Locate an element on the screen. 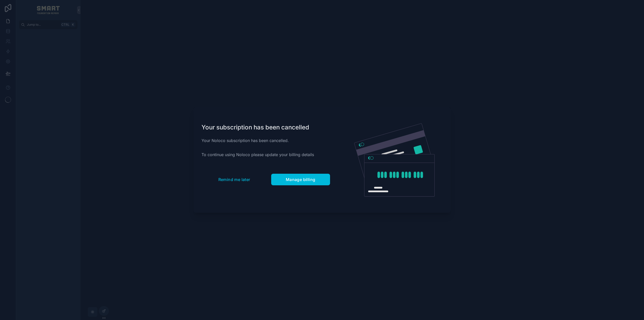 The image size is (644, 320). button: Manage billing is located at coordinates (301, 179).